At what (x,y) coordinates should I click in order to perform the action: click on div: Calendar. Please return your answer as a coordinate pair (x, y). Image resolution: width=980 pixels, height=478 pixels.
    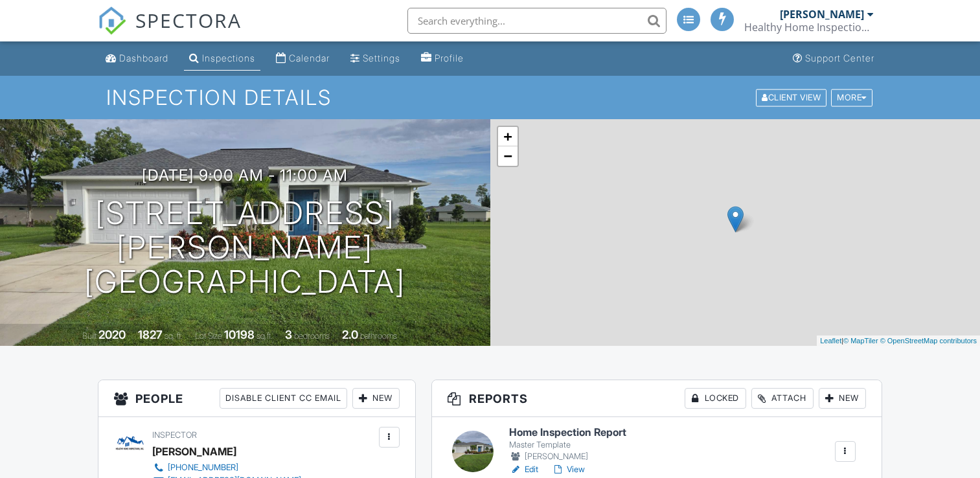
    Looking at the image, I should click on (309, 58).